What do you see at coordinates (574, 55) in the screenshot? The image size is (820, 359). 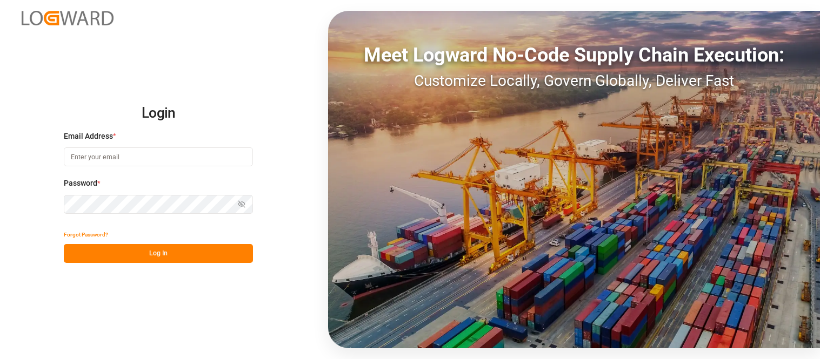 I see `div: Meet Logward No-Code Supply Chain Execution:` at bounding box center [574, 55].